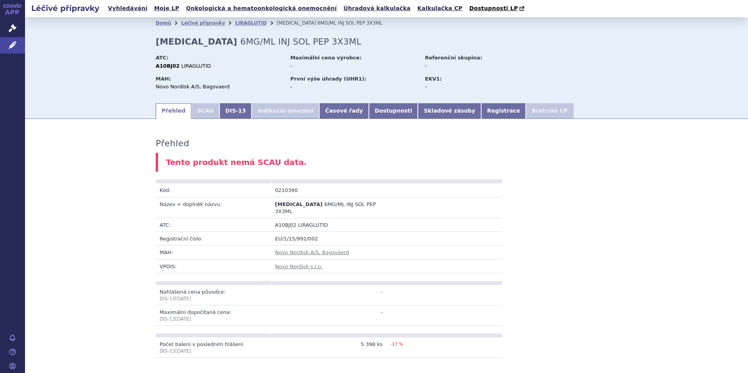 The image size is (748, 373). Describe the element at coordinates (299, 266) in the screenshot. I see `a: Novo Nordisk s.r.o.` at that location.